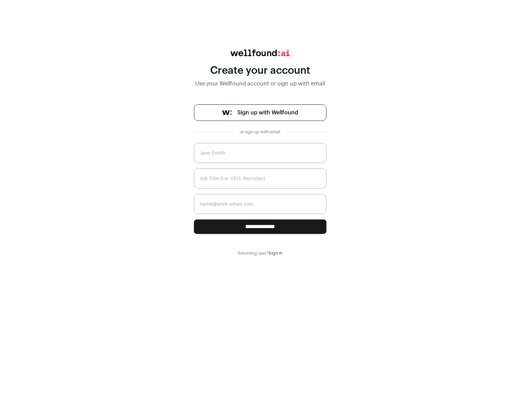  Describe the element at coordinates (260, 71) in the screenshot. I see `div: Create your account` at that location.